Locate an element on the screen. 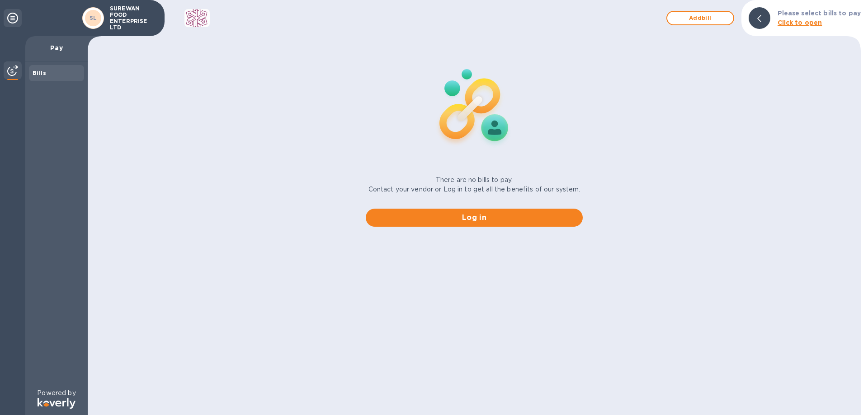 The width and height of the screenshot is (868, 415). span: Add bill is located at coordinates (700, 18).